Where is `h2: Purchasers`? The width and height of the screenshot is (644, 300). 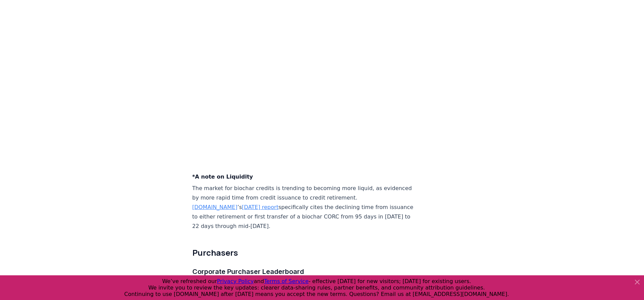 h2: Purchasers is located at coordinates (304, 253).